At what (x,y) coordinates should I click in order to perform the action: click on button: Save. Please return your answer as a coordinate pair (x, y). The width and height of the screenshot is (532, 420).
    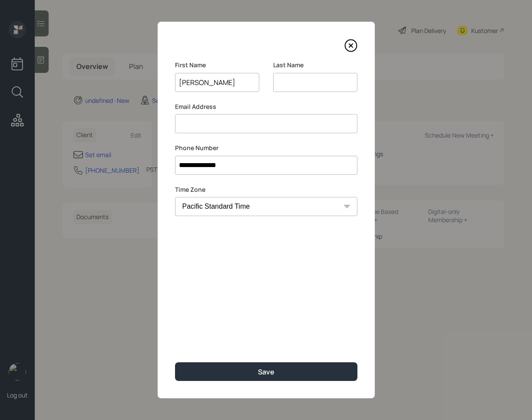
    Looking at the image, I should click on (266, 372).